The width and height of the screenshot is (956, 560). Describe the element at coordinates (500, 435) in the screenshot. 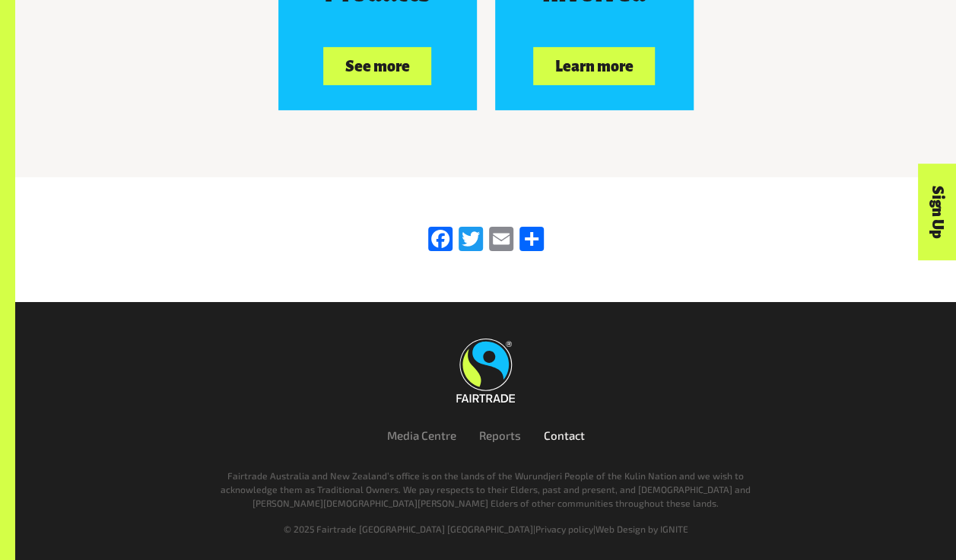

I see `a: Reports` at that location.